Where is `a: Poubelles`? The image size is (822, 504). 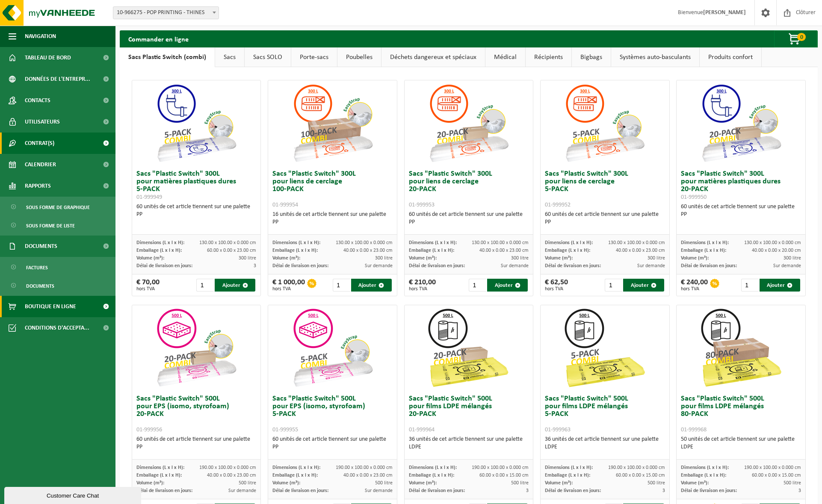 a: Poubelles is located at coordinates (359, 57).